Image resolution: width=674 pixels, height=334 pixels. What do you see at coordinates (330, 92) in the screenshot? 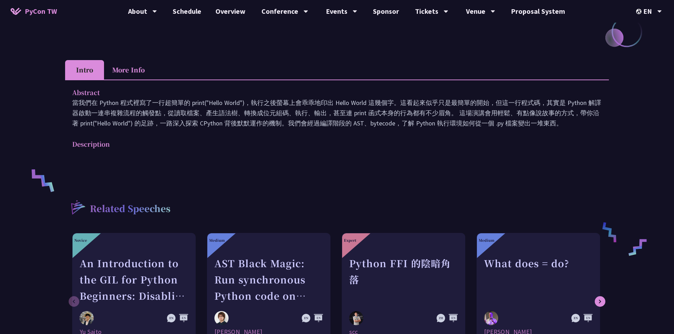
I see `p: Abstract` at bounding box center [330, 92].